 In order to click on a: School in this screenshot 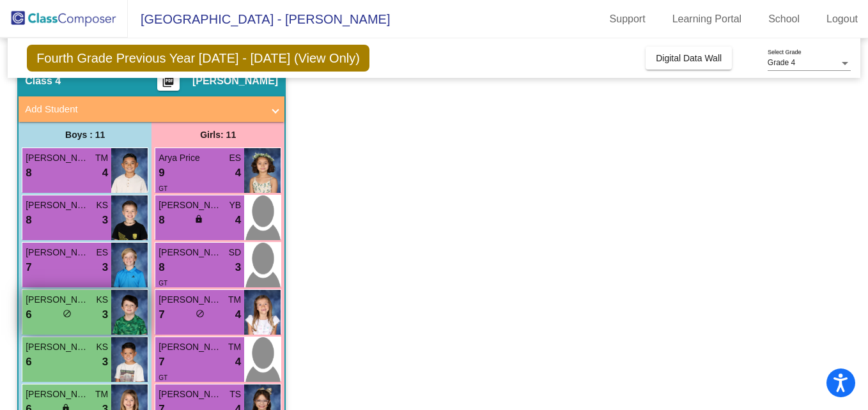, I will do `click(784, 19)`.